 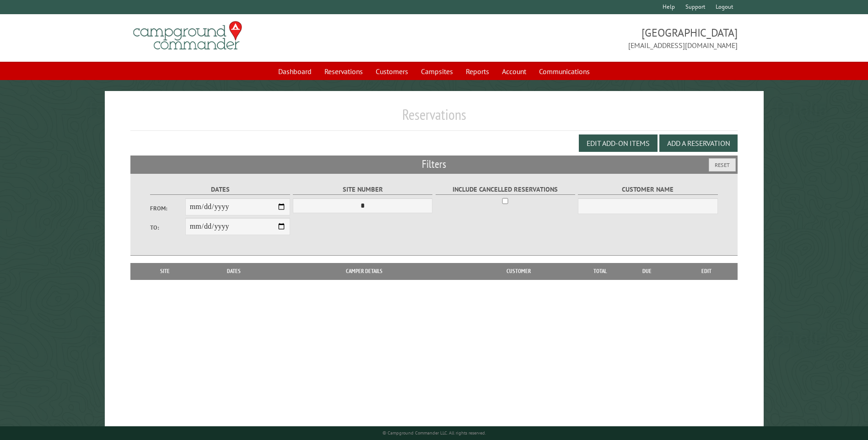 What do you see at coordinates (167, 228) in the screenshot?
I see `label: To:` at bounding box center [167, 228].